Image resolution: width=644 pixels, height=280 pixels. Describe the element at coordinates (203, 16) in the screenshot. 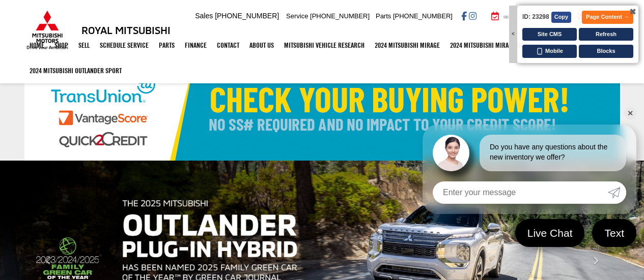

I see `span: Sales` at that location.